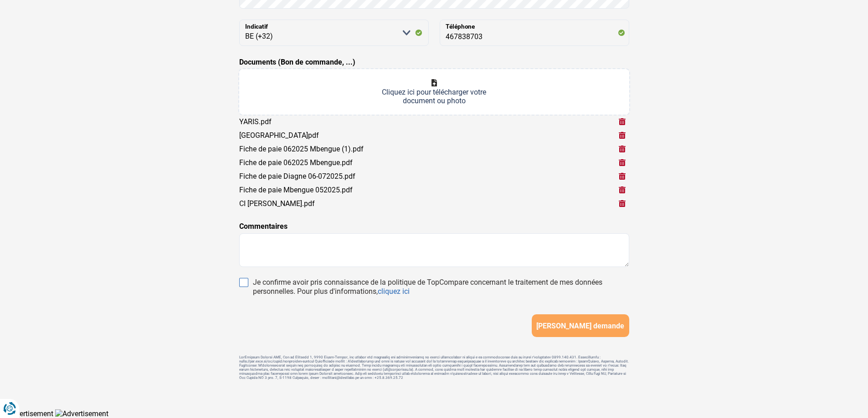 Image resolution: width=868 pixels, height=418 pixels. Describe the element at coordinates (334, 33) in the screenshot. I see `select: Indicatif` at that location.